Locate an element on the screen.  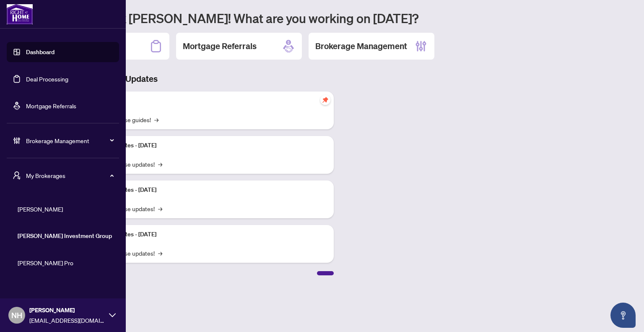
span: NH is located at coordinates (17, 315).